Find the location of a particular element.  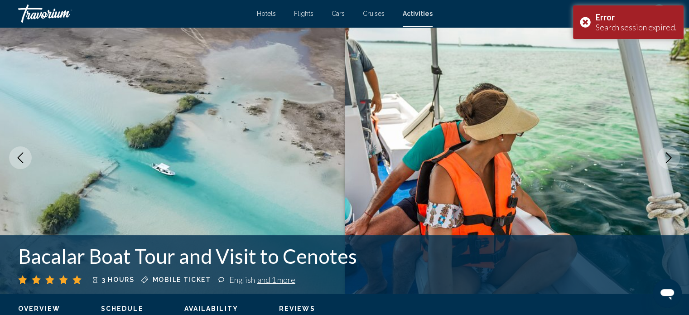

span: and 1 more is located at coordinates (276, 280).